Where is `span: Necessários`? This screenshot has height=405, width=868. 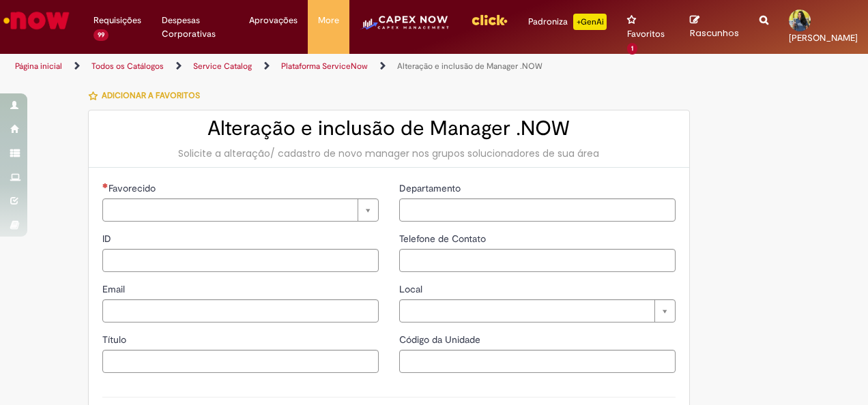 span: Necessários is located at coordinates (106, 185).